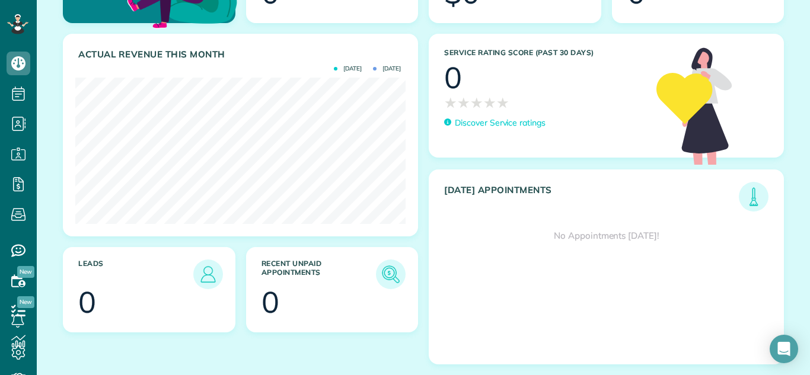 This screenshot has width=810, height=375. Describe the element at coordinates (391, 275) in the screenshot. I see `img: icon_unpaid_appointments-47b8ce3997adf2238b356f14209ab4cced10bd1f174958f3ca8f1d0dd7fffeee.png` at that location.